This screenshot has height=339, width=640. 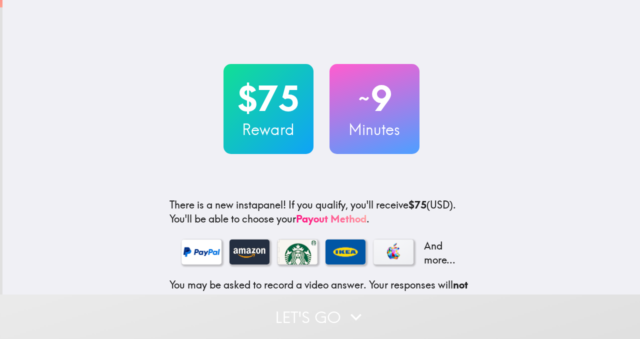 I want to click on h3: Reward, so click(x=268, y=129).